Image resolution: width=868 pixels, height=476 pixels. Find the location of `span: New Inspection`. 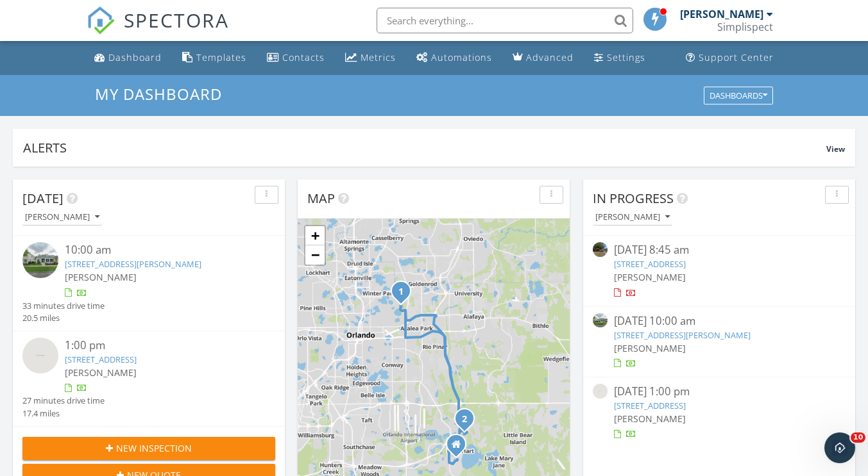

span: New Inspection is located at coordinates (154, 448).